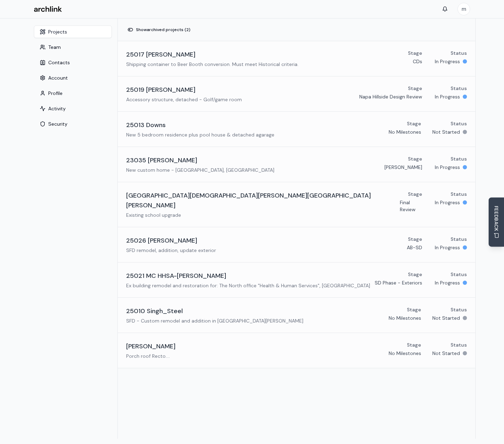  What do you see at coordinates (72, 33) in the screenshot?
I see `a: Projects` at bounding box center [72, 33].